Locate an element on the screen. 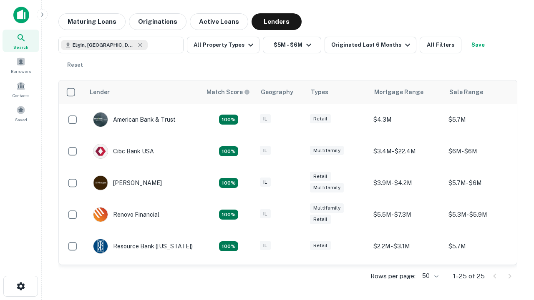  th: Geography is located at coordinates (281, 92).